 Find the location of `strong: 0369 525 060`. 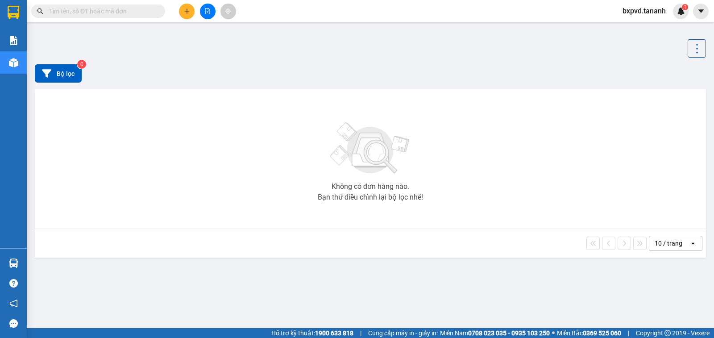

strong: 0369 525 060 is located at coordinates (602, 333).